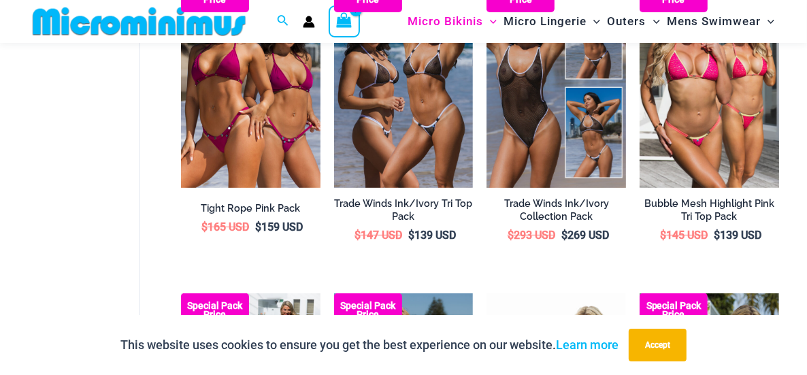 The image size is (807, 375). What do you see at coordinates (378, 235) in the screenshot?
I see `bdi: 147 USD` at bounding box center [378, 235].